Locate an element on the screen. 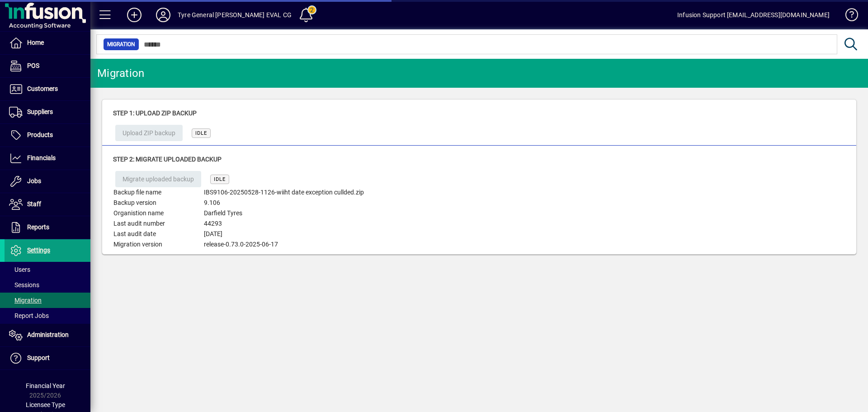 This screenshot has height=412, width=868. td: Backup version is located at coordinates (158, 202).